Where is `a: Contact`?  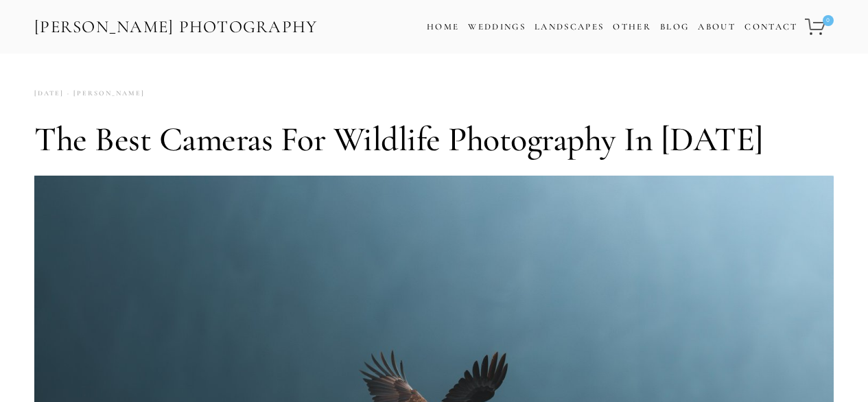
a: Contact is located at coordinates (770, 27).